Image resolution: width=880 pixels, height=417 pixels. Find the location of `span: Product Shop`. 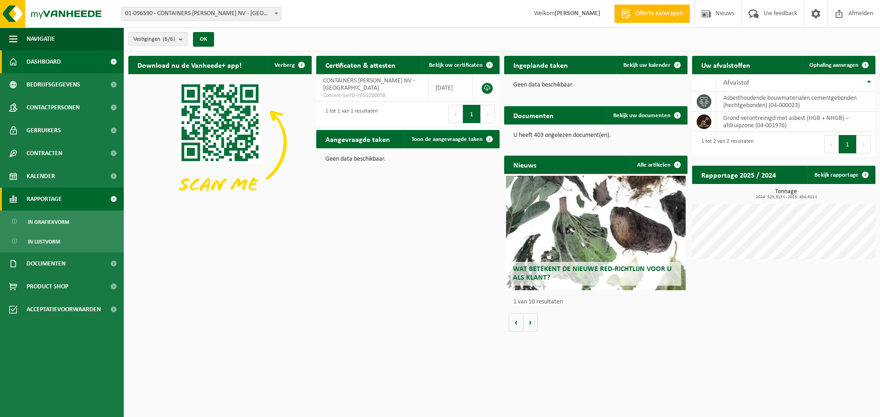

span: Product Shop is located at coordinates (47, 287).